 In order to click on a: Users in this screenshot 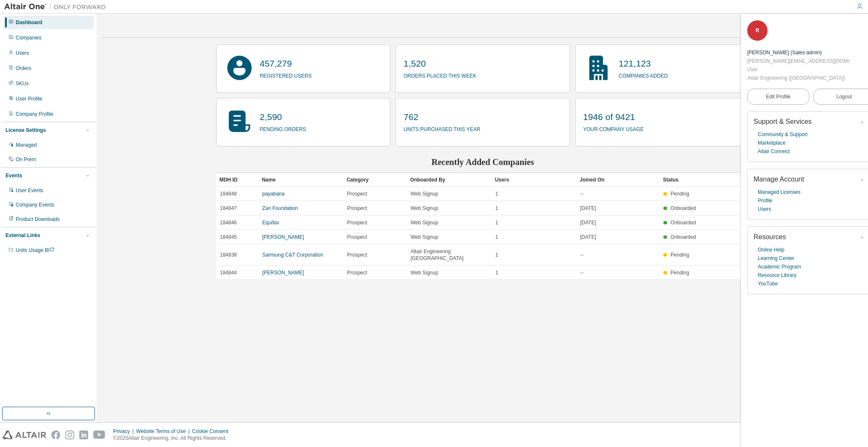, I will do `click(764, 209)`.